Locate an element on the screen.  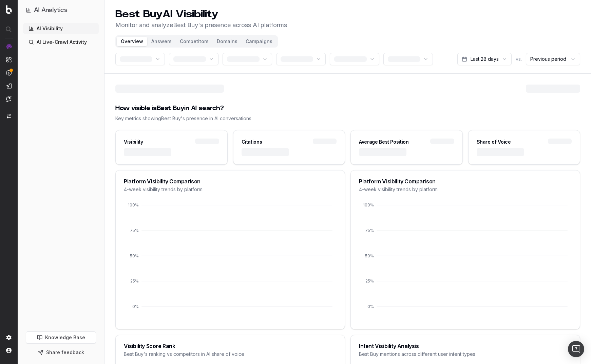
p: Monitor and analyze Best Buy 's presence across AI platforms is located at coordinates (201, 25).